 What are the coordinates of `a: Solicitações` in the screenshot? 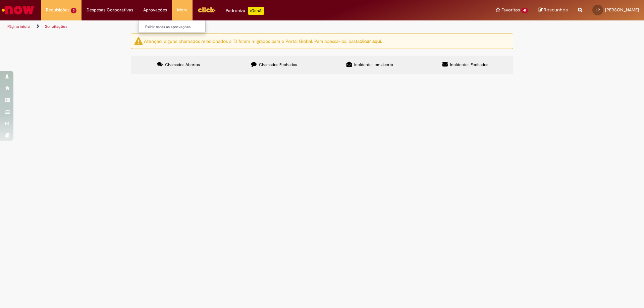 It's located at (56, 26).